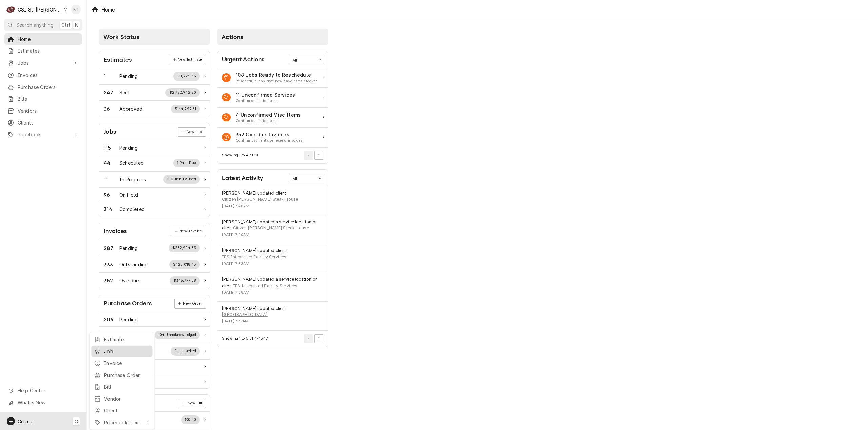 The height and width of the screenshot is (430, 868). What do you see at coordinates (127, 387) in the screenshot?
I see `div: Bill` at bounding box center [127, 387].